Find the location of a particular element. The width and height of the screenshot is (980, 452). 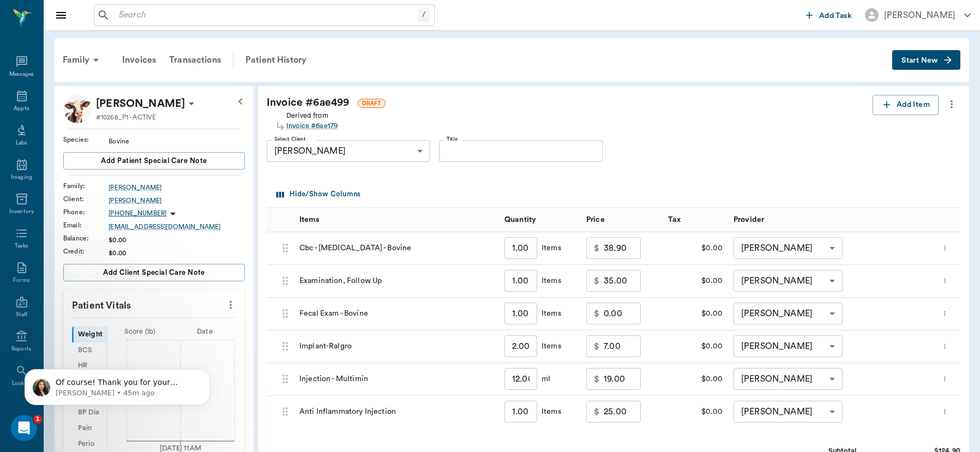

a: Invoice #6ae179 is located at coordinates (312, 126).